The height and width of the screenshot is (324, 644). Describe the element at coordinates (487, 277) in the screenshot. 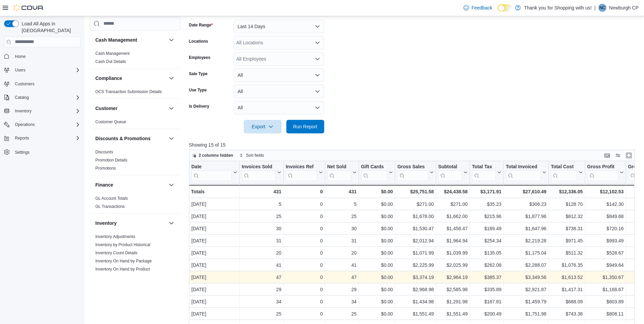

I see `div: $385.37` at that location.